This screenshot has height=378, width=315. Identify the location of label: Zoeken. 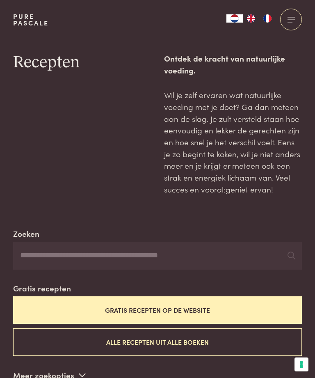
(26, 234).